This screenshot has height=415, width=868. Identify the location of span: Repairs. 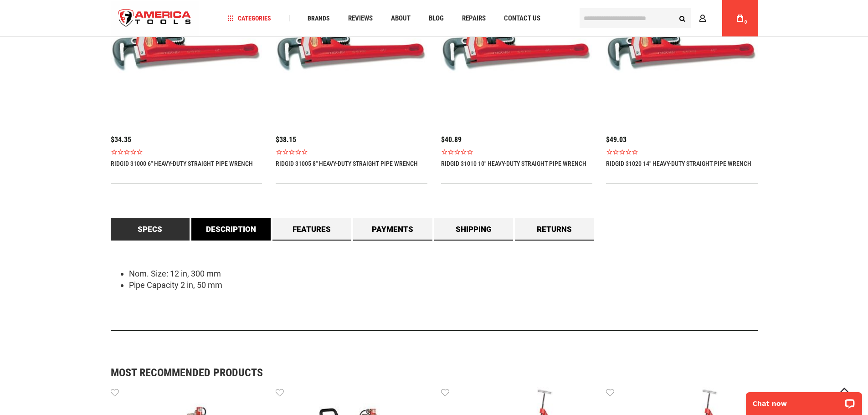
(474, 18).